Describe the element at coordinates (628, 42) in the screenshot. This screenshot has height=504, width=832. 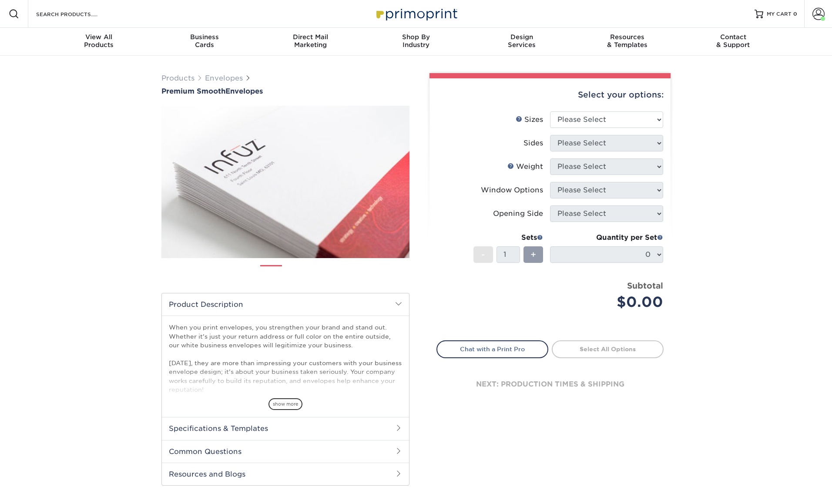
I see `a: Resources& Templates` at that location.